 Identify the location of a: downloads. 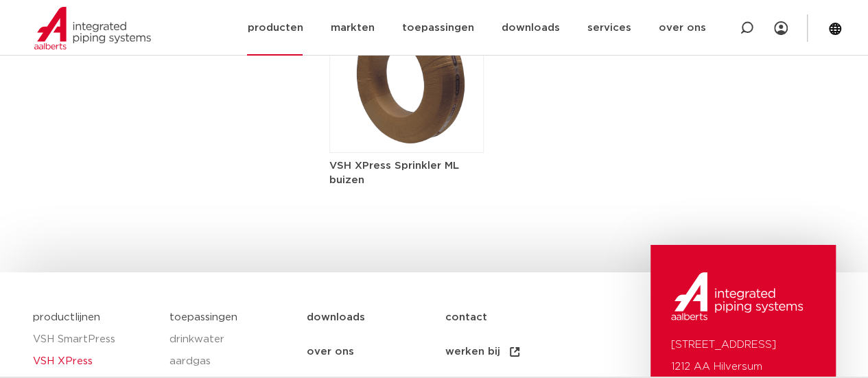
(375, 318).